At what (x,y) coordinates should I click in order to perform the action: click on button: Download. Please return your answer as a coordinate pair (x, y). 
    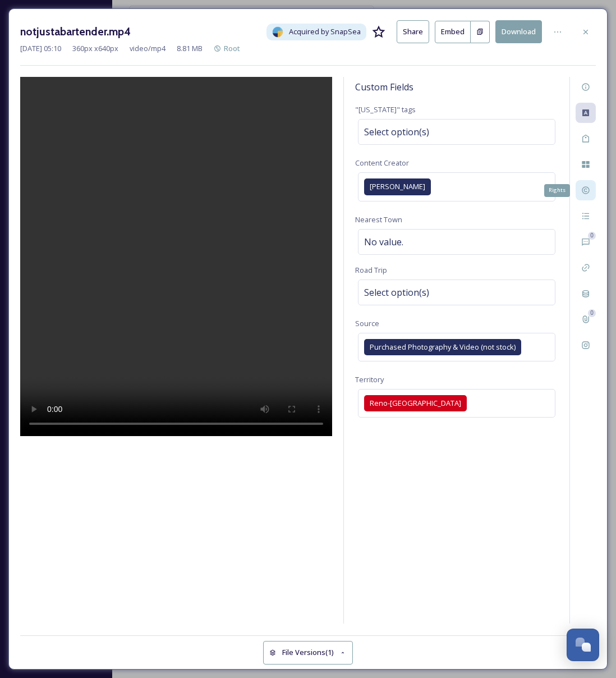
    Looking at the image, I should click on (519, 31).